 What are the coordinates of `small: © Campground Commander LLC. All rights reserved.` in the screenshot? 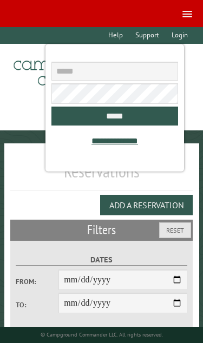 It's located at (102, 334).